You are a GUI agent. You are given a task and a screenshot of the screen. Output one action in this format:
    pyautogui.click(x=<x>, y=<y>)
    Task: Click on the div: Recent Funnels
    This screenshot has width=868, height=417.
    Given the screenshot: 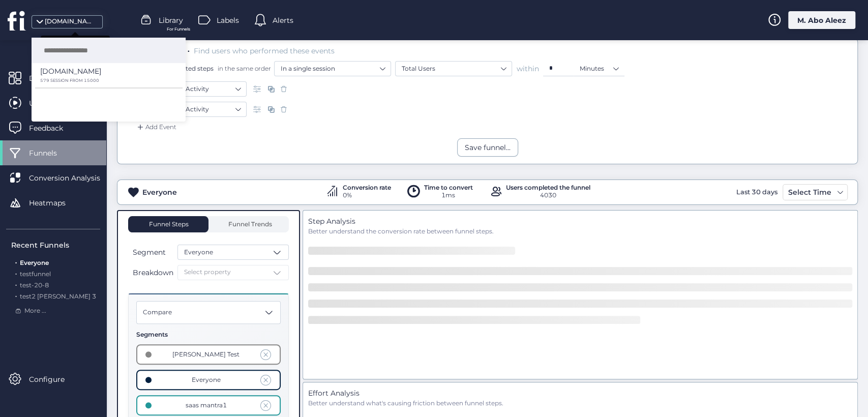 What is the action you would take?
    pyautogui.click(x=56, y=245)
    